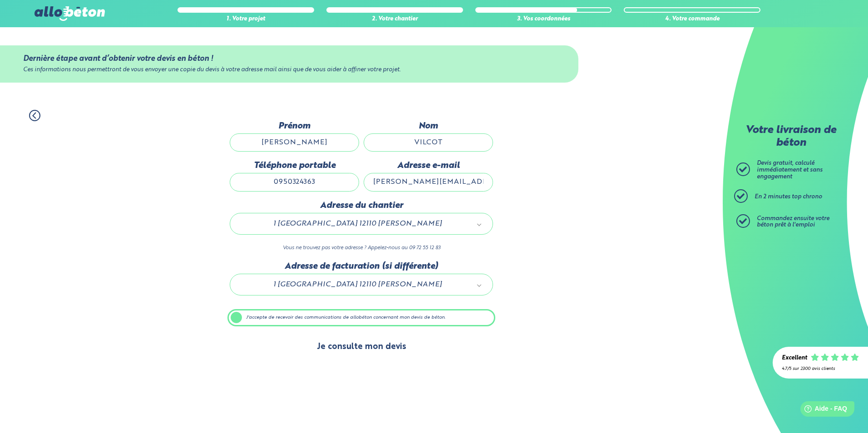  What do you see at coordinates (362, 347) in the screenshot?
I see `button: Je consulte mon devis` at bounding box center [362, 347].